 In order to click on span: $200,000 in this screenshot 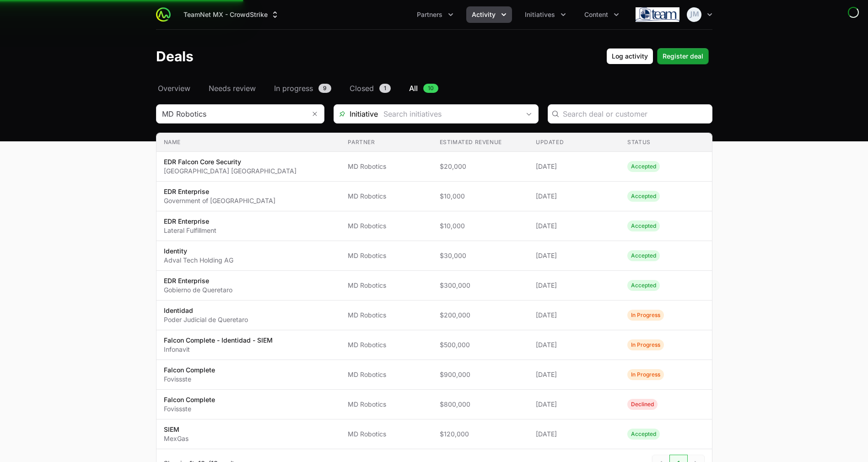, I will do `click(481, 315)`.